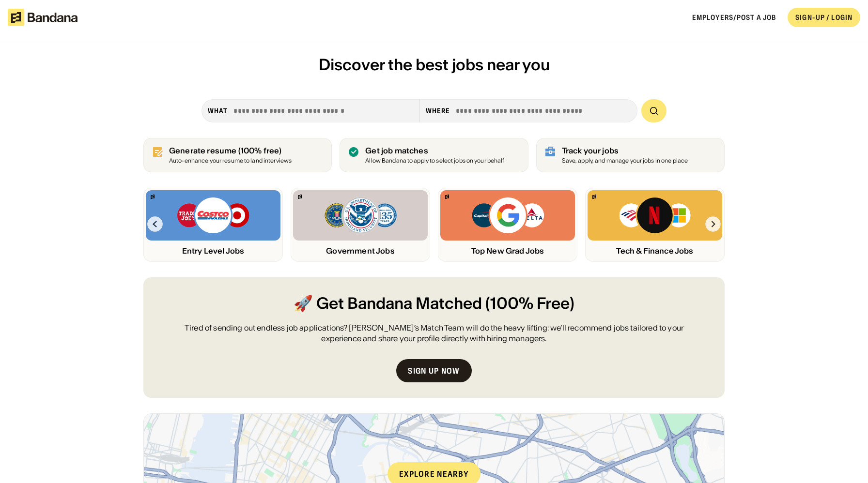  What do you see at coordinates (434, 64) in the screenshot?
I see `span: Discover the best jobs near you` at bounding box center [434, 64].